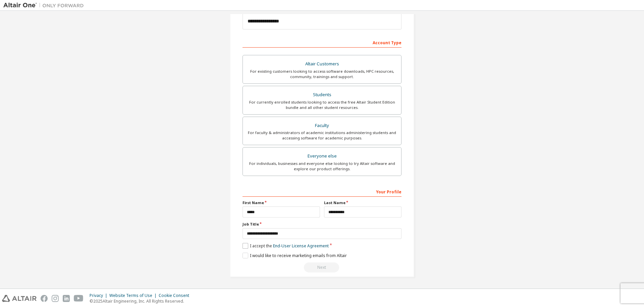 Image resolution: width=644 pixels, height=308 pixels. Describe the element at coordinates (66, 298) in the screenshot. I see `img: linkedin.svg` at that location.